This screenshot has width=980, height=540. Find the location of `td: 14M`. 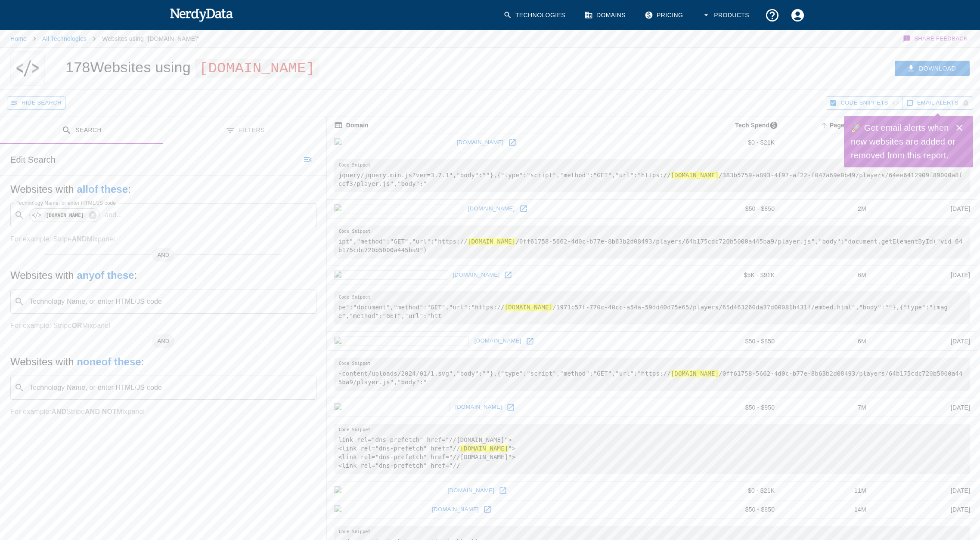

td: 14M is located at coordinates (827, 509).